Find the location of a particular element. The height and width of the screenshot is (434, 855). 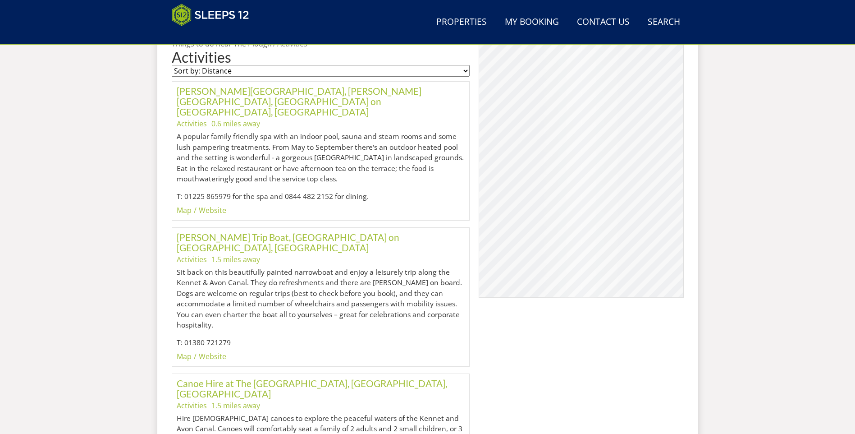

p: T: 01225 865979 for the spa and 0844 482 2152 for dining. is located at coordinates (321, 197).